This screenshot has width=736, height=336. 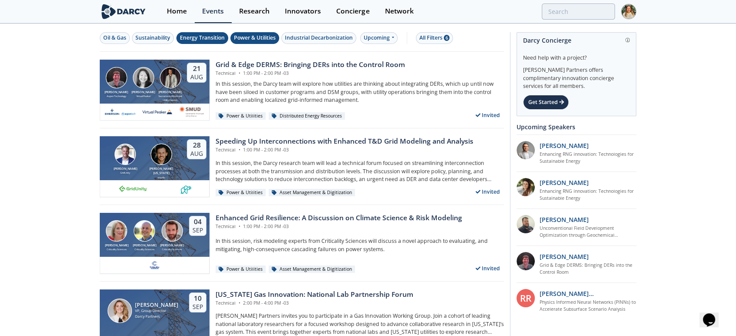 What do you see at coordinates (588, 306) in the screenshot?
I see `a: Physics Informed Neural Networks (PINNs) to Accelerate Subsurface Scenario Analysis` at bounding box center [588, 306].